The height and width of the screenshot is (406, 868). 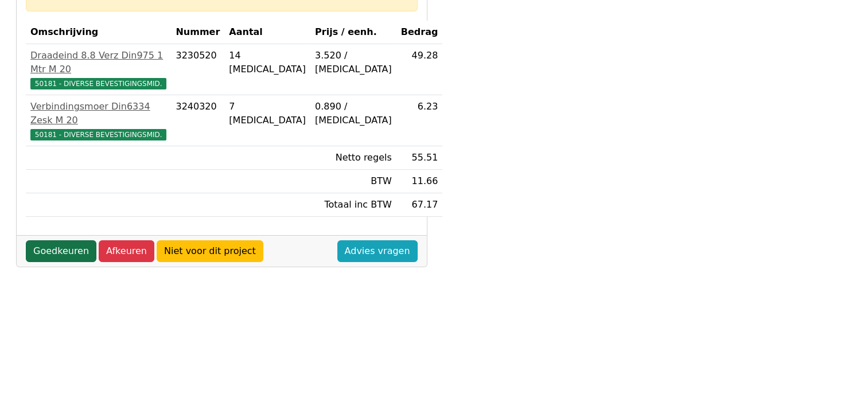 I want to click on td: 3240320, so click(x=197, y=121).